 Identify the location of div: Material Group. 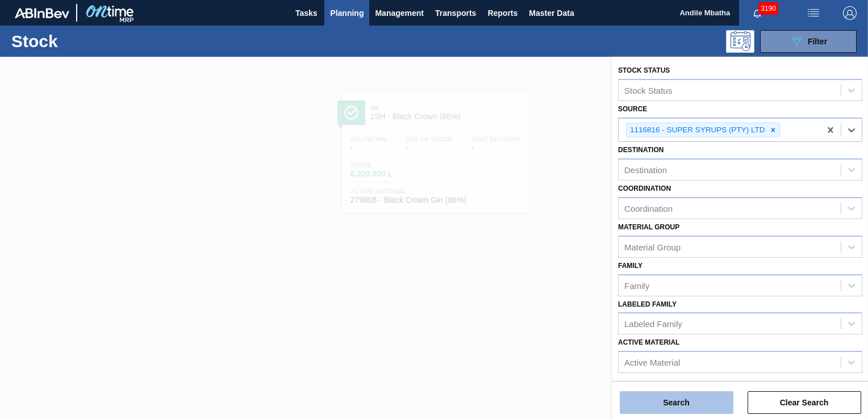
(652, 246).